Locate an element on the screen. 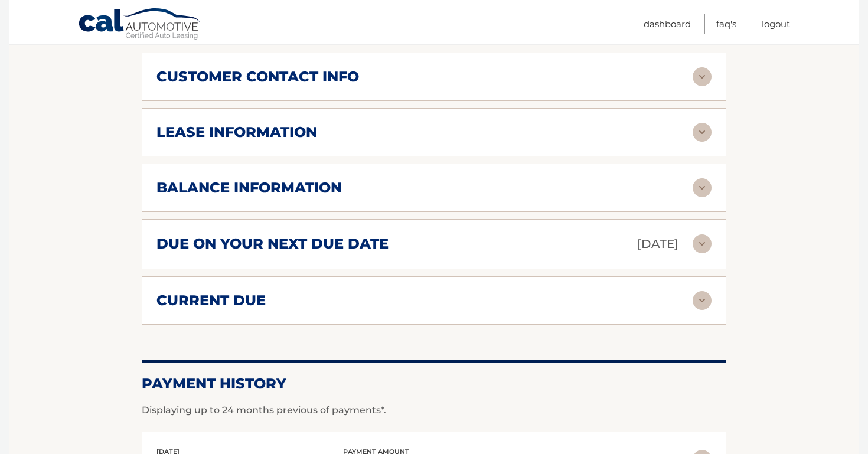 This screenshot has width=868, height=454. a: Cal Automotive is located at coordinates (140, 25).